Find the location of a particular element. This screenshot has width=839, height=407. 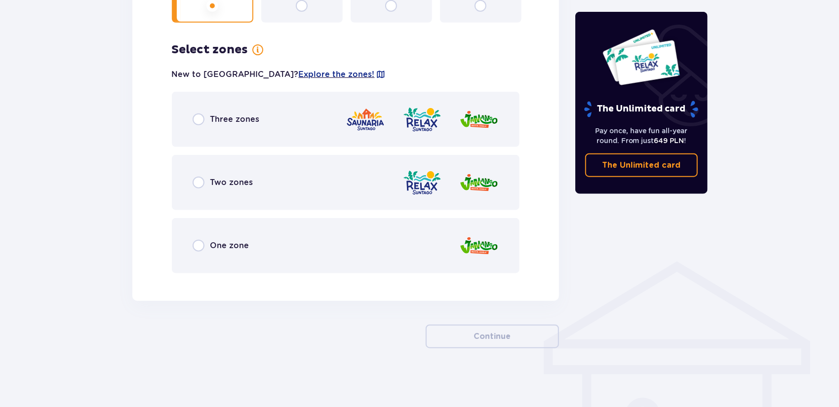

span: One zone is located at coordinates (230, 246).